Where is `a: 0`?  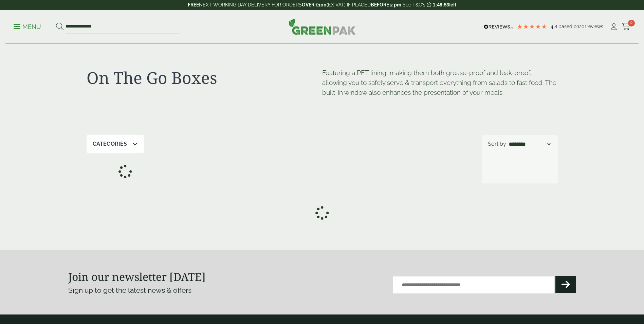
a: 0 is located at coordinates (626, 27).